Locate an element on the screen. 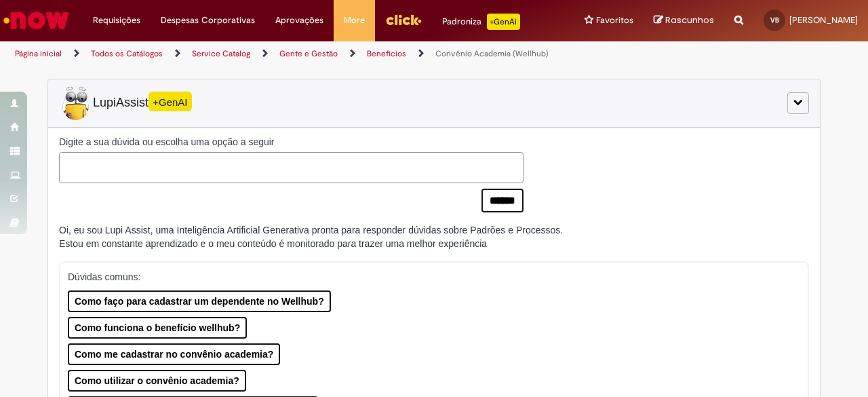 The width and height of the screenshot is (868, 397). span: Aprovações is located at coordinates (299, 20).